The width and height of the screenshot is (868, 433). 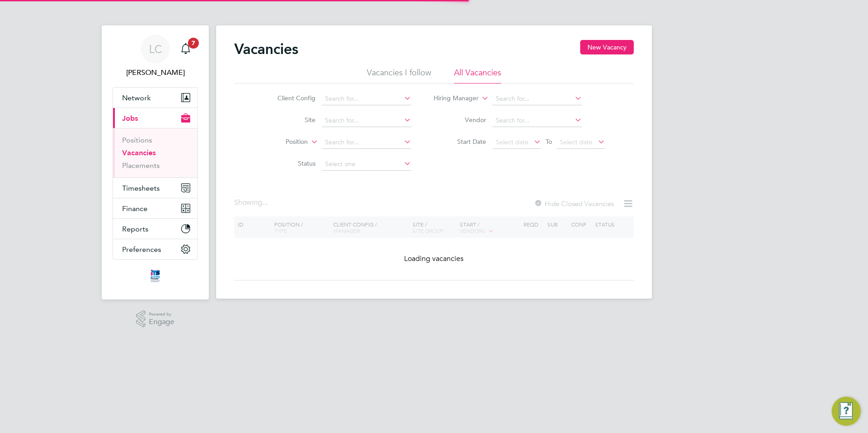 What do you see at coordinates (141, 188) in the screenshot?
I see `span: Timesheets` at bounding box center [141, 188].